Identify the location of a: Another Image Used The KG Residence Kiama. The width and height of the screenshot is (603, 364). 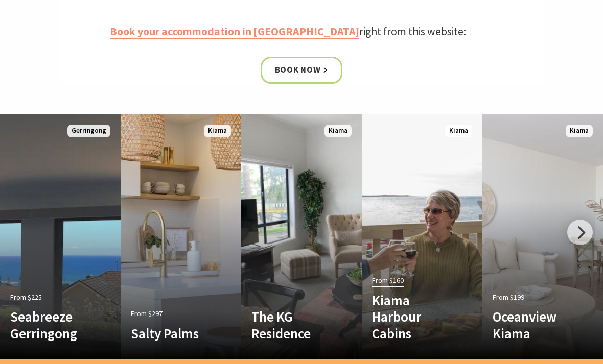
(302, 237).